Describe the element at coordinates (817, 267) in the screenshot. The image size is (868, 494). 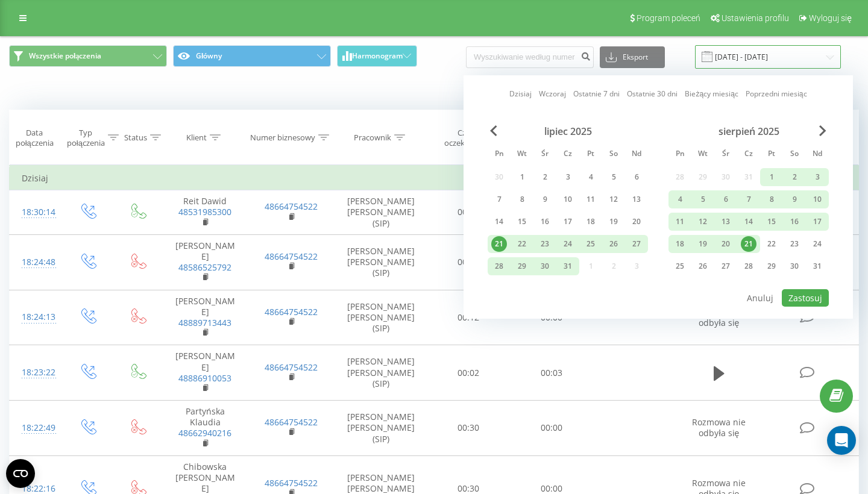
I see `div: ndz 31 sie 2025` at that location.